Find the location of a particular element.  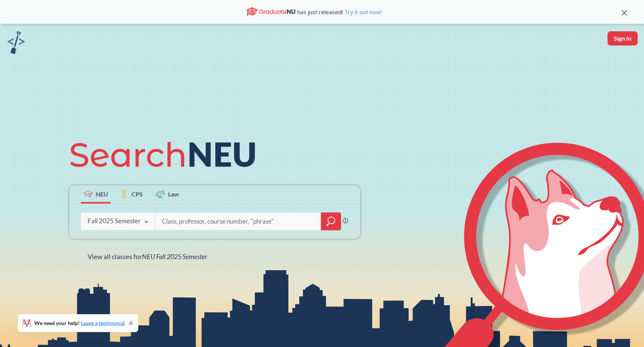

span: has just released! is located at coordinates (340, 12).